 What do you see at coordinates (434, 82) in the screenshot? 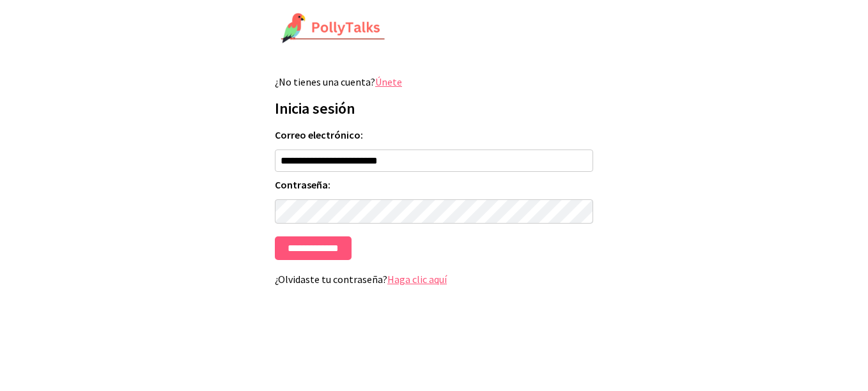
I see `p: ¿No tienes una cuenta?` at bounding box center [434, 82].